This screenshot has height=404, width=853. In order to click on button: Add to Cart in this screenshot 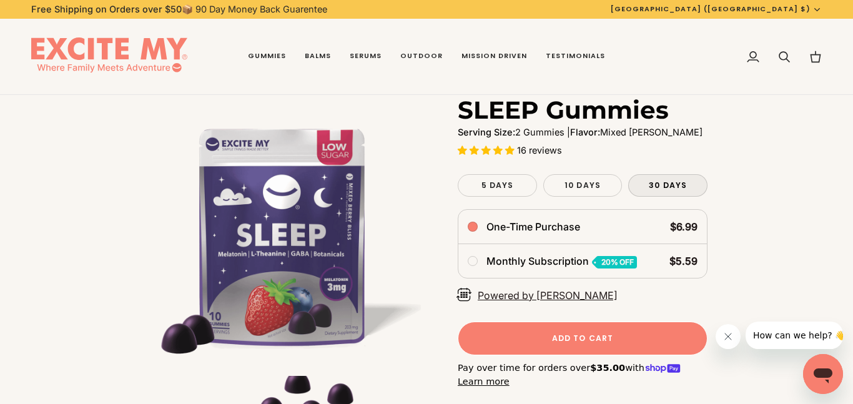, I will do `click(582, 338)`.